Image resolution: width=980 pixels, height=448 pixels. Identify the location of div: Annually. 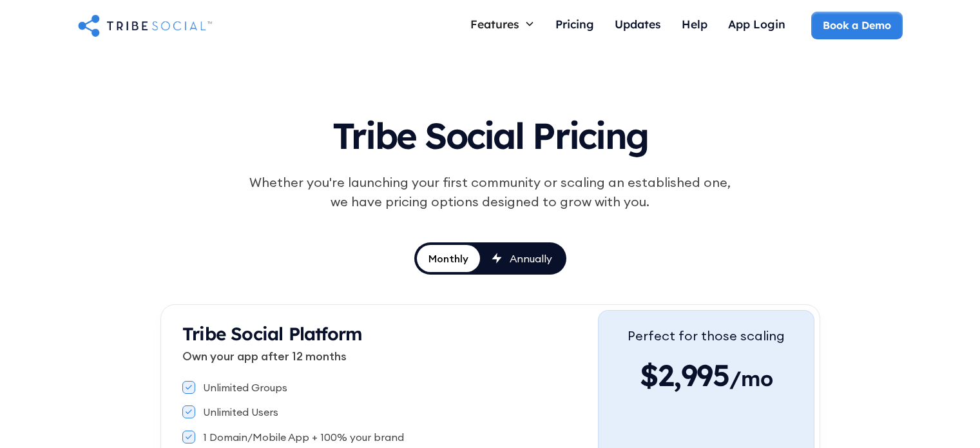
(531, 258).